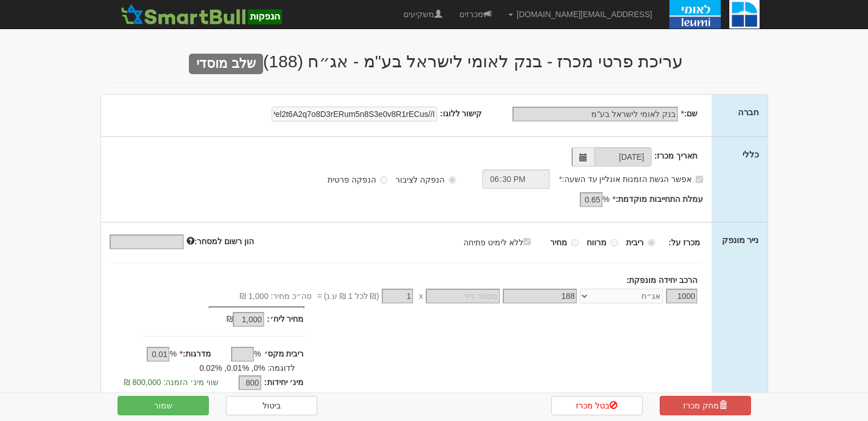 The height and width of the screenshot is (421, 868). What do you see at coordinates (705, 406) in the screenshot?
I see `a: מחק מכרז` at bounding box center [705, 406].